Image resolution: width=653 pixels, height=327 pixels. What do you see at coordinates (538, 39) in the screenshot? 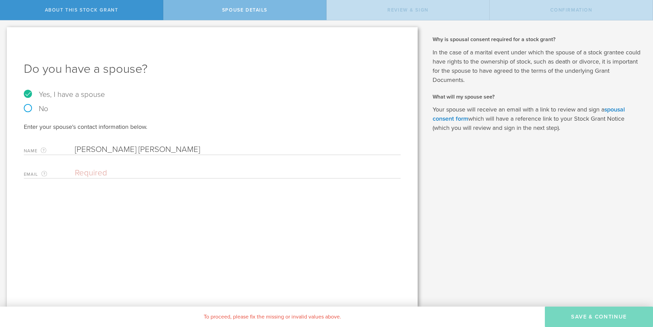
I see `h2: Why is spousal consent required for a stock grant?` at bounding box center [538, 39].